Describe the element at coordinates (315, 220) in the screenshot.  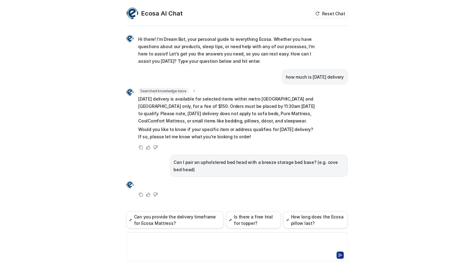
I see `button: How long does the Ecosa pillow last?` at that location.